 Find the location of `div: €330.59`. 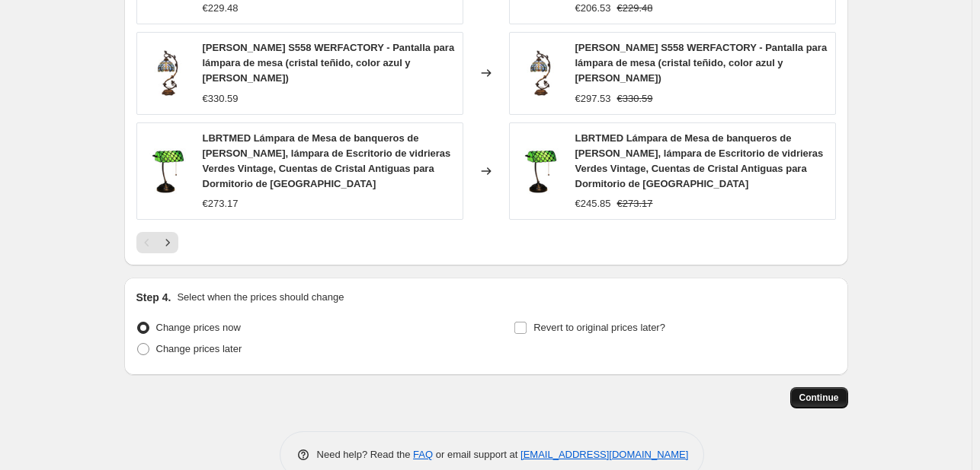

div: €330.59 is located at coordinates (220, 99).